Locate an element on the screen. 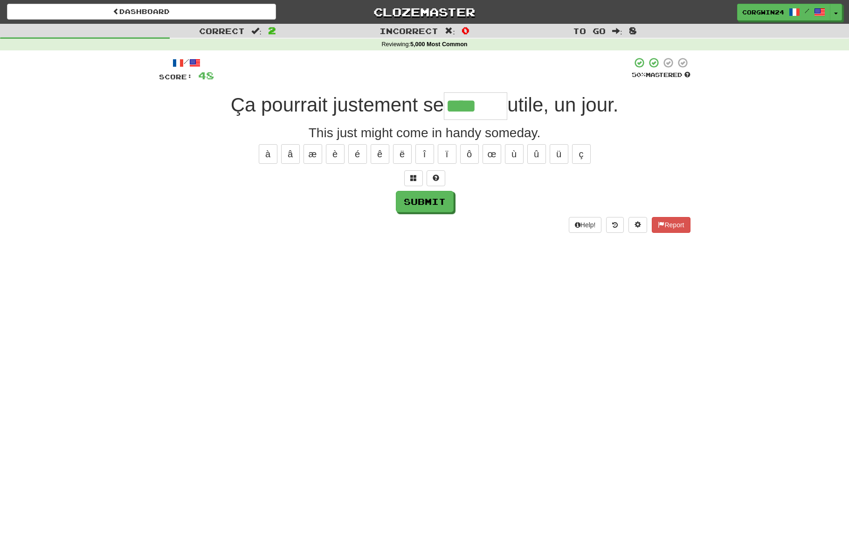  span: Correct is located at coordinates (222, 31).